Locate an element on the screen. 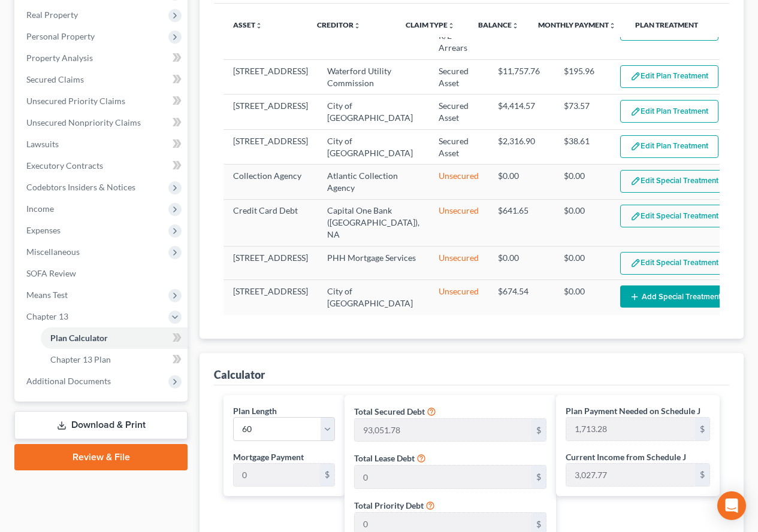 The image size is (758, 532). td: $674.54 is located at coordinates (521, 297).